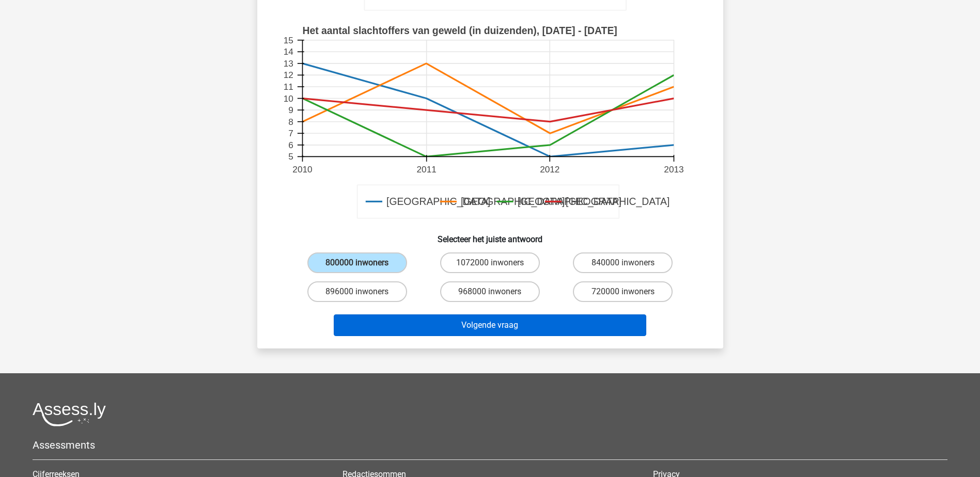 This screenshot has height=477, width=980. I want to click on h6: Selecteer het juiste antwoord, so click(490, 235).